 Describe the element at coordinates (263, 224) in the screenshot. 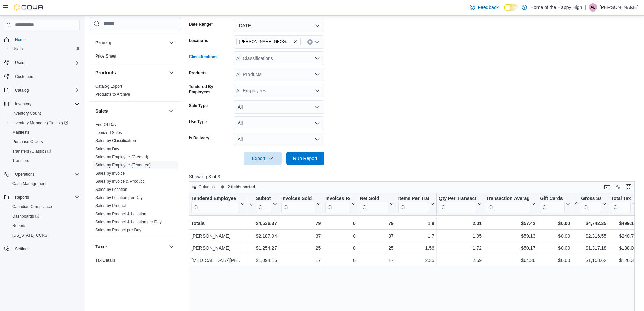

I see `div: $4,536.37` at that location.